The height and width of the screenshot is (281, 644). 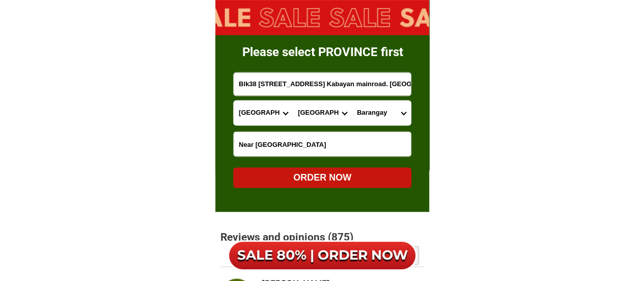 What do you see at coordinates (292, 237) in the screenshot?
I see `h2: Reviews and opinions (875)` at bounding box center [292, 237].